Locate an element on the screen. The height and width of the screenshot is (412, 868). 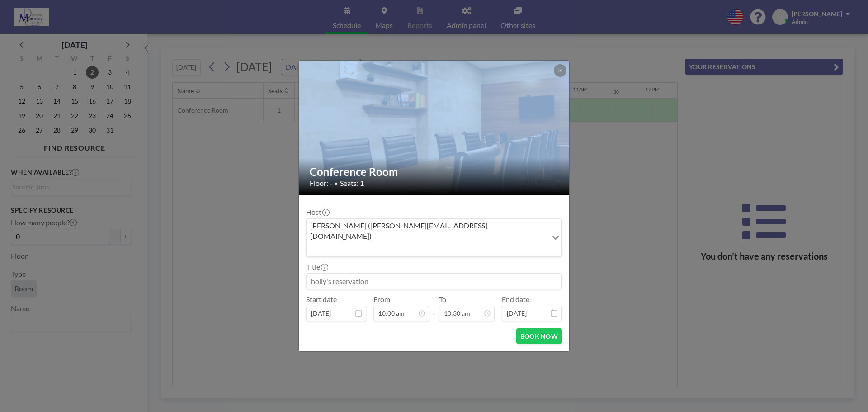
label: Title is located at coordinates (317, 266).